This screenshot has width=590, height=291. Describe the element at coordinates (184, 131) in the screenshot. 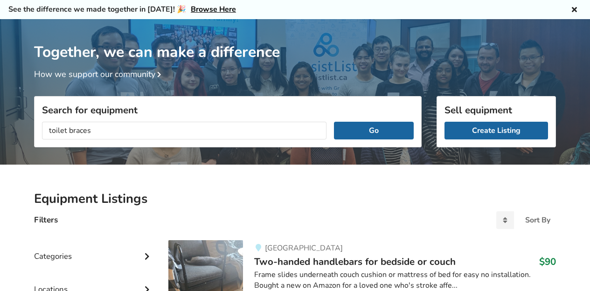

I see `input: I am looking for...` at that location.